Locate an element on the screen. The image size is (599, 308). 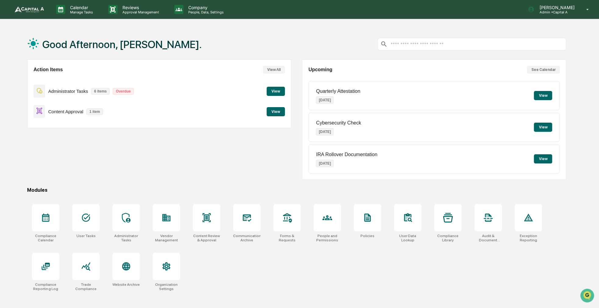
a: 🗄️Attestations is located at coordinates (60, 111).